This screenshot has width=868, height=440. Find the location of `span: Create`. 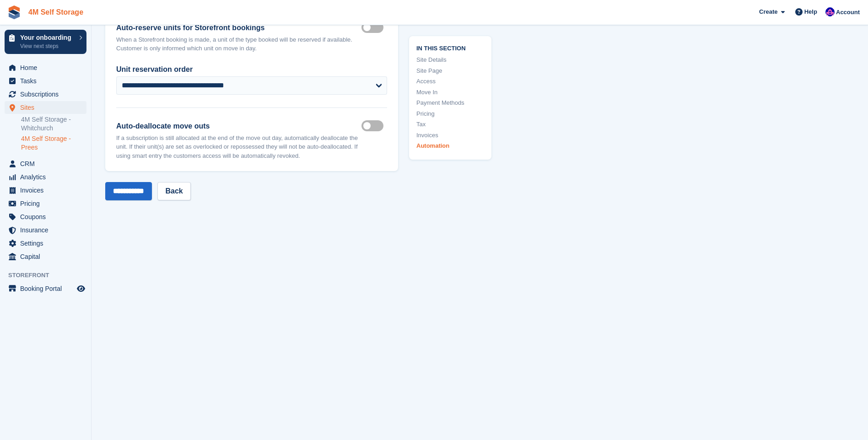

span: Create is located at coordinates (768, 12).